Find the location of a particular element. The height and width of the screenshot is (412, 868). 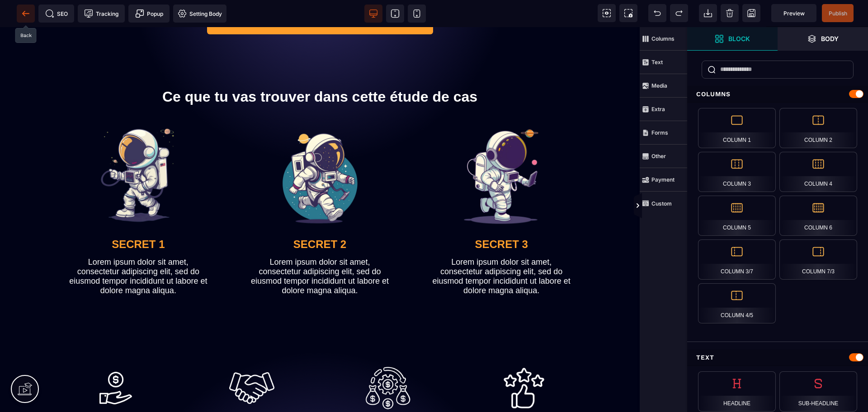

strong: Forms is located at coordinates (659, 132).